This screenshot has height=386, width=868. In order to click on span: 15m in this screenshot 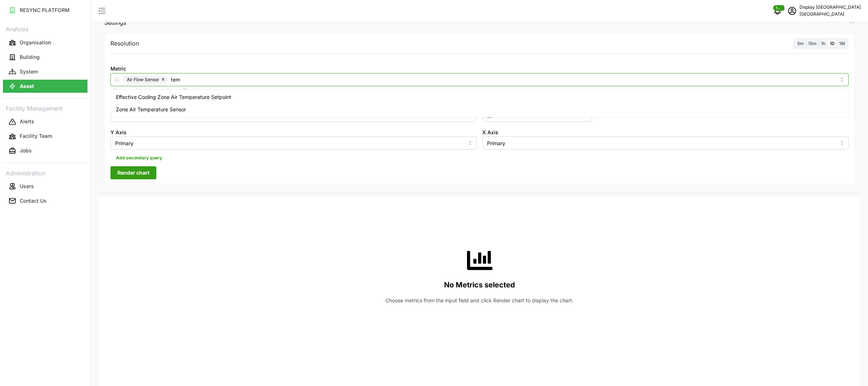, I will do `click(813, 43)`.